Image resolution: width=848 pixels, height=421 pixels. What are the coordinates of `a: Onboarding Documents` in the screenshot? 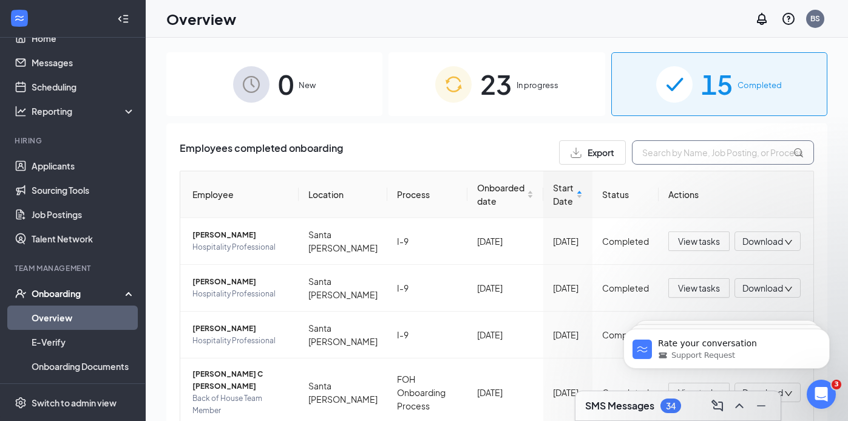 It's located at (83, 366).